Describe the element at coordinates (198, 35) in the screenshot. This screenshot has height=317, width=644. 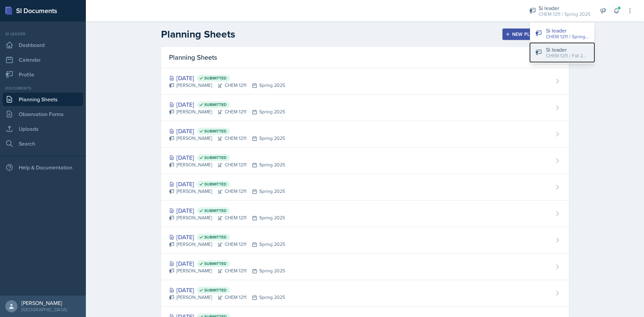
I see `h2: Planning Sheets` at that location.